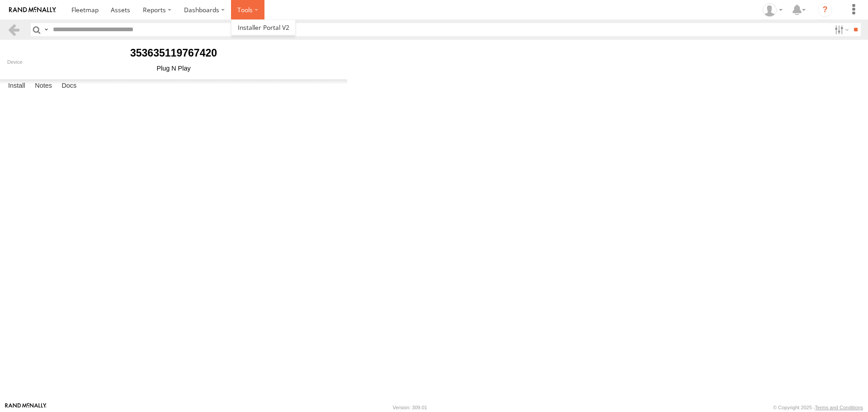  What do you see at coordinates (17, 86) in the screenshot?
I see `label: Install` at bounding box center [17, 86].